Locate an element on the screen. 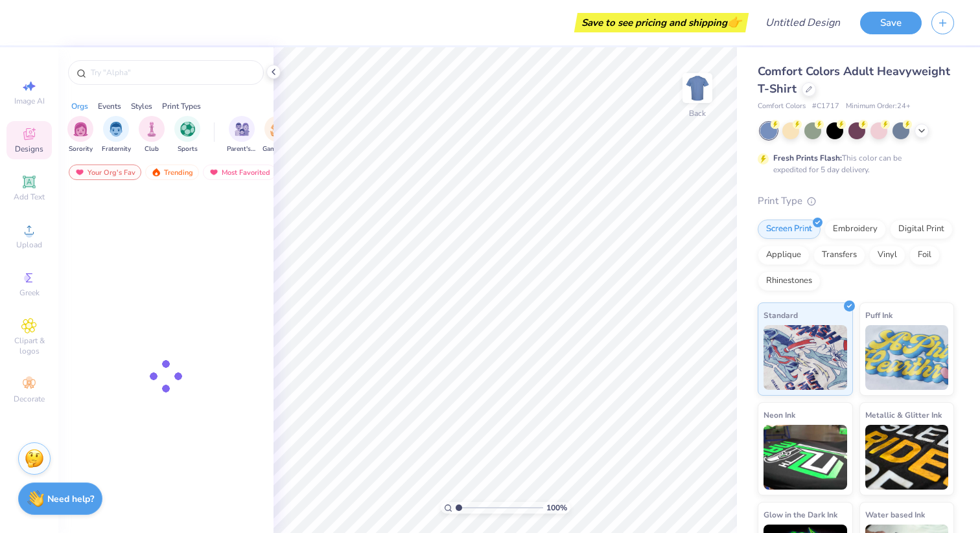  span: Minimum Order: 24 + is located at coordinates (878, 106).